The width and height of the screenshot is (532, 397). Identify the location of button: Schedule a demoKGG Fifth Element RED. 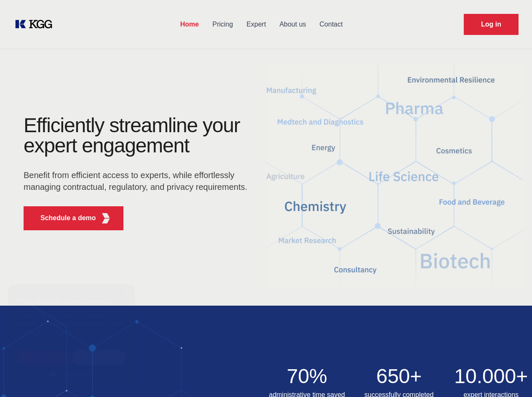
(73, 218).